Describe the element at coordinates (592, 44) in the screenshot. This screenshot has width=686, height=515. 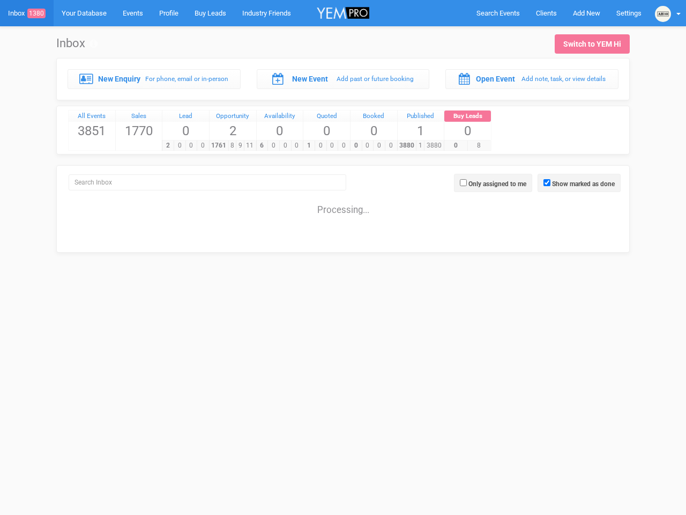
I see `a: Switch to YEM Hi` at that location.